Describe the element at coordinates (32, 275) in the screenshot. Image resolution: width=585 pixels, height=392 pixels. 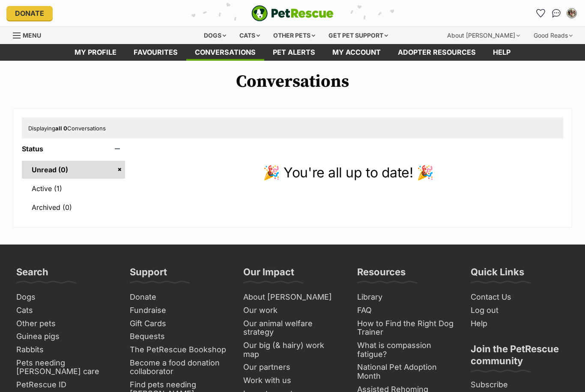
I see `h3: Search` at that location.